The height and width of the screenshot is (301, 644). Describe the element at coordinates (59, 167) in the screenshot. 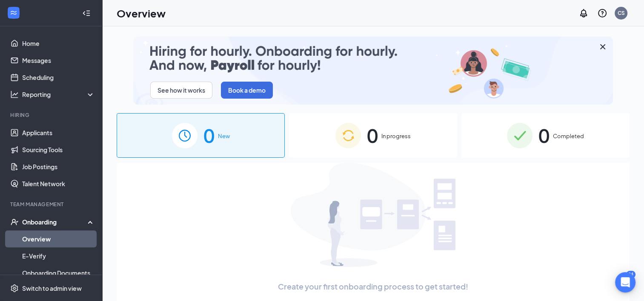

I see `a: Job Postings` at that location.